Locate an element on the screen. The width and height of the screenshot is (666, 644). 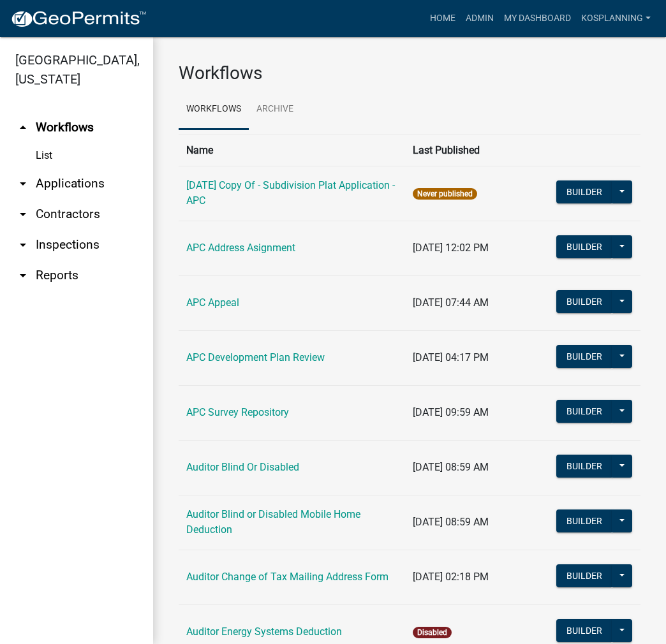
a: Auditor Energy Systems Deduction is located at coordinates (264, 631).